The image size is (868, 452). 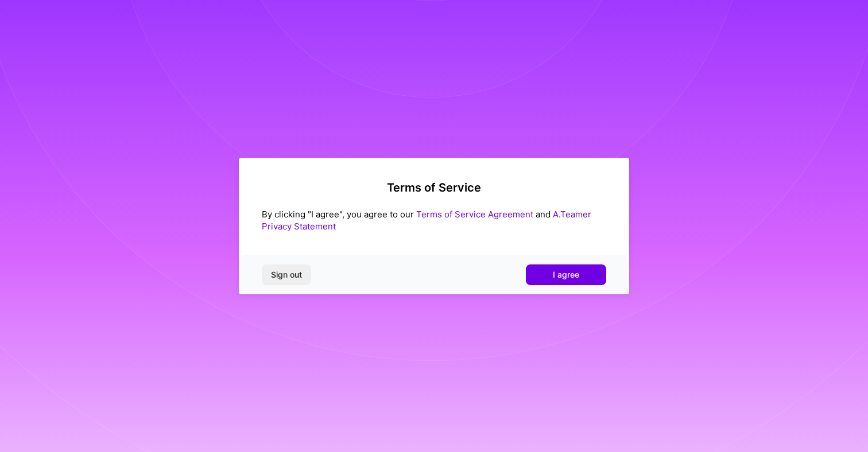 I want to click on a: Terms of Service Agreement, so click(x=475, y=214).